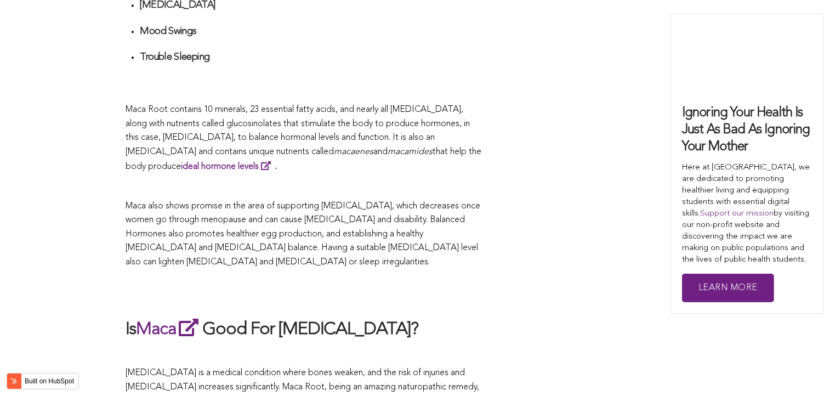 The width and height of the screenshot is (824, 396). I want to click on a: Maca, so click(169, 329).